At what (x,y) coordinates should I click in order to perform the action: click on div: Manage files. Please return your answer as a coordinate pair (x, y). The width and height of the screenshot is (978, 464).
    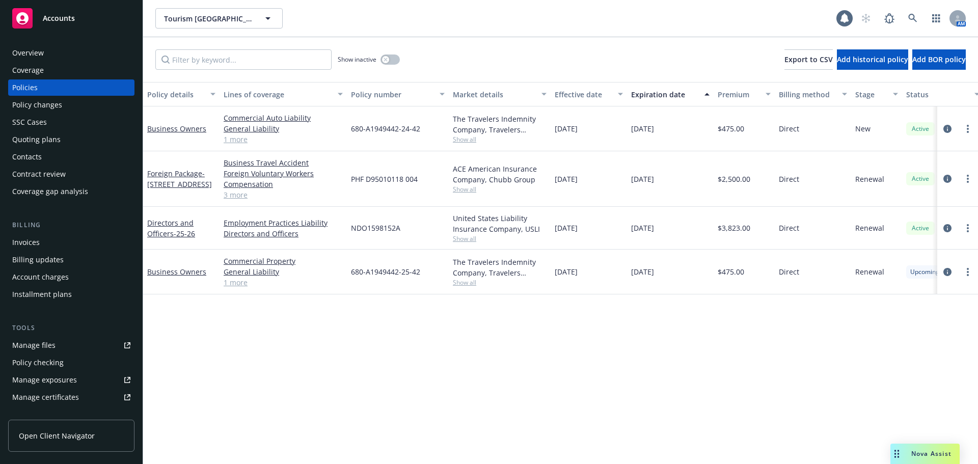
    Looking at the image, I should click on (34, 345).